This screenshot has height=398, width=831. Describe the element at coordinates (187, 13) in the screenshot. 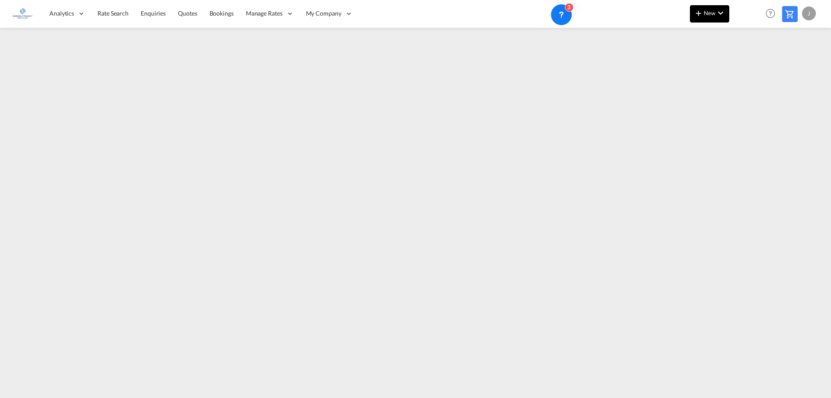

I see `span: Quotes` at that location.